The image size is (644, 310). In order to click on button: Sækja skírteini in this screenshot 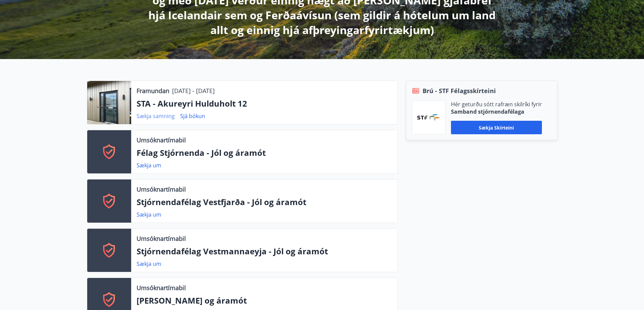, I will do `click(497, 127)`.